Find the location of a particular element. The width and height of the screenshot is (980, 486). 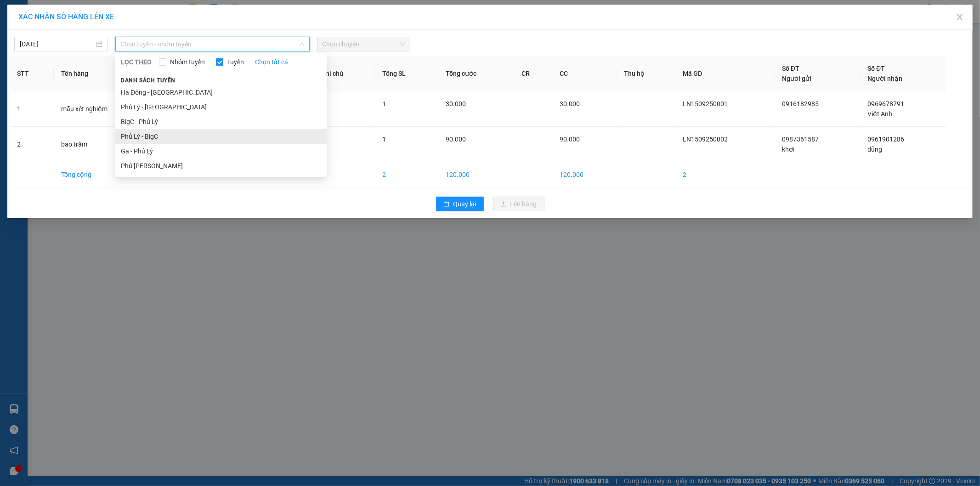

span: Quay lại is located at coordinates (466, 204).